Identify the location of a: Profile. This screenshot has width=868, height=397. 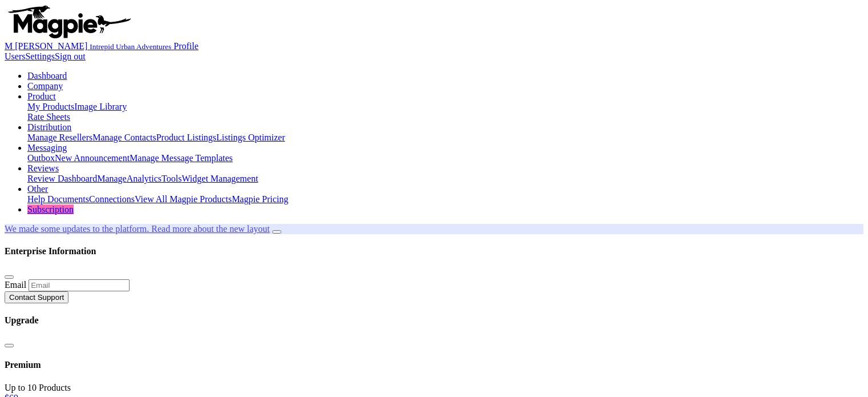
(186, 46).